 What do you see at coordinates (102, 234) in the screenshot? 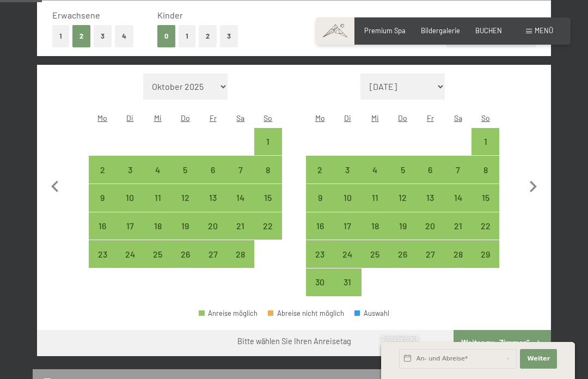
I see `div: 16` at bounding box center [102, 234].